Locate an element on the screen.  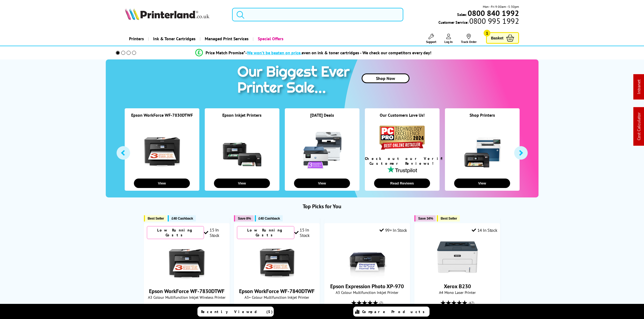
button: Save 34% is located at coordinates (424, 218).